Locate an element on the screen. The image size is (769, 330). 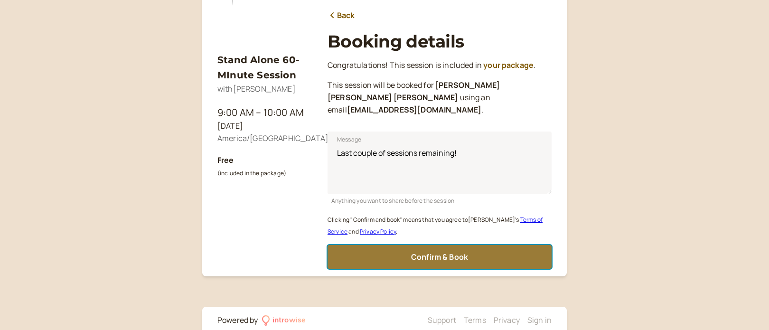
p: Congratulations! This session is included in . is located at coordinates (440, 66).